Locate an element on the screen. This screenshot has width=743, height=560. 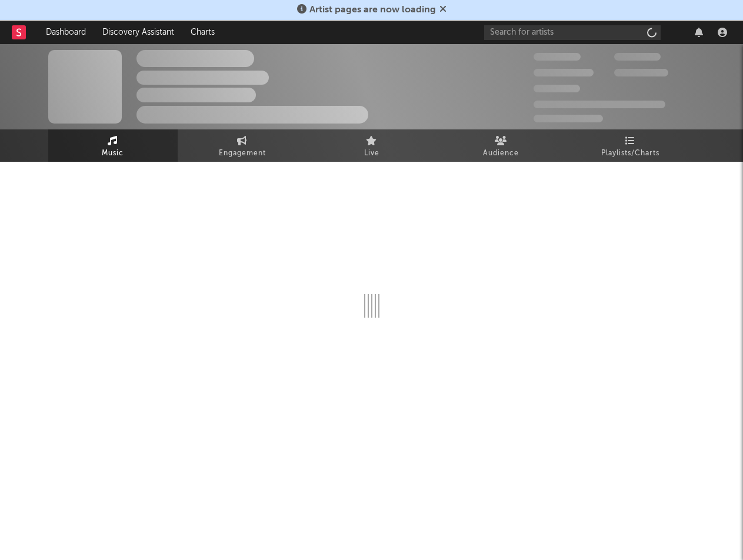
span: Live is located at coordinates (372, 154).